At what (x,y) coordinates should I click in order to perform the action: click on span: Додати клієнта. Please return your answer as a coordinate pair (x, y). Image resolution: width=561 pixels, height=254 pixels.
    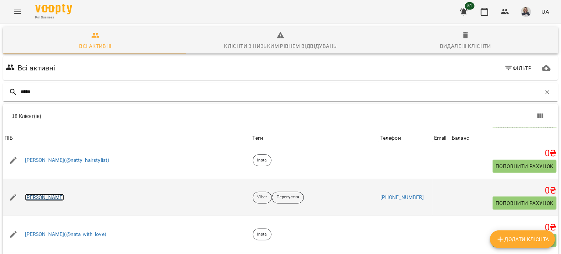
    Looking at the image, I should click on (523, 239).